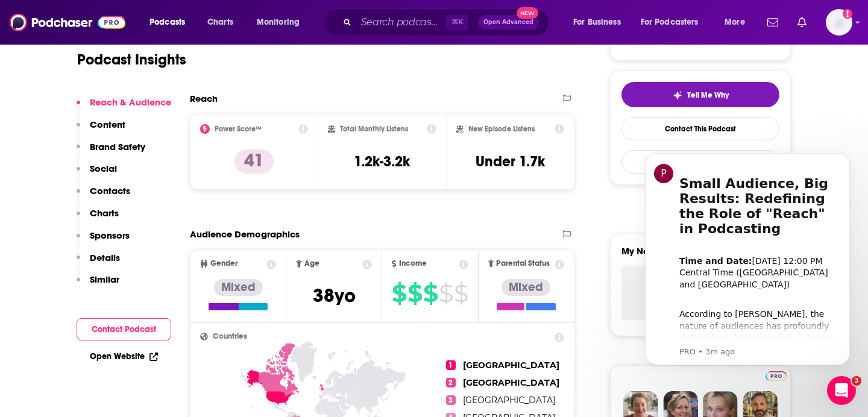  What do you see at coordinates (124, 330) in the screenshot?
I see `button: Contact Podcast` at bounding box center [124, 330].